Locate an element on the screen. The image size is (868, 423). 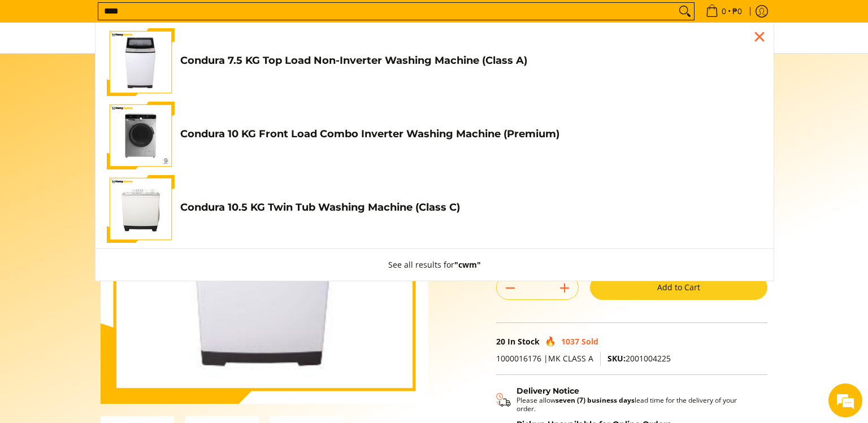
div: Minimize live chat window is located at coordinates (199, 19).